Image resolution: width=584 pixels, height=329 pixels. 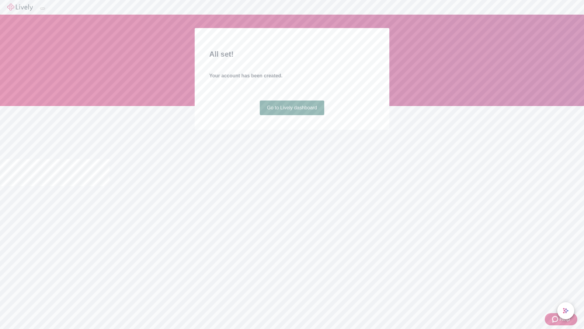 What do you see at coordinates (556, 319) in the screenshot?
I see `svg: Zendesk support icon` at bounding box center [556, 319].